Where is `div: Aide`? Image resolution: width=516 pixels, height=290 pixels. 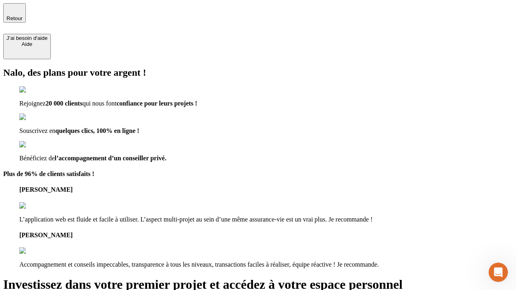 div: Aide is located at coordinates (27, 44).